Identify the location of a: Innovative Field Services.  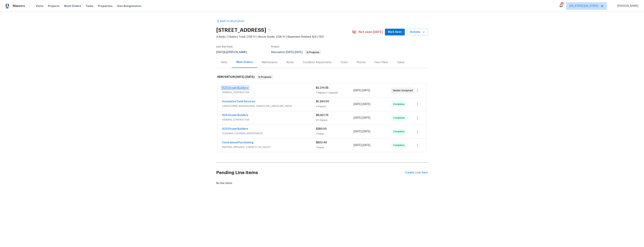
(239, 101).